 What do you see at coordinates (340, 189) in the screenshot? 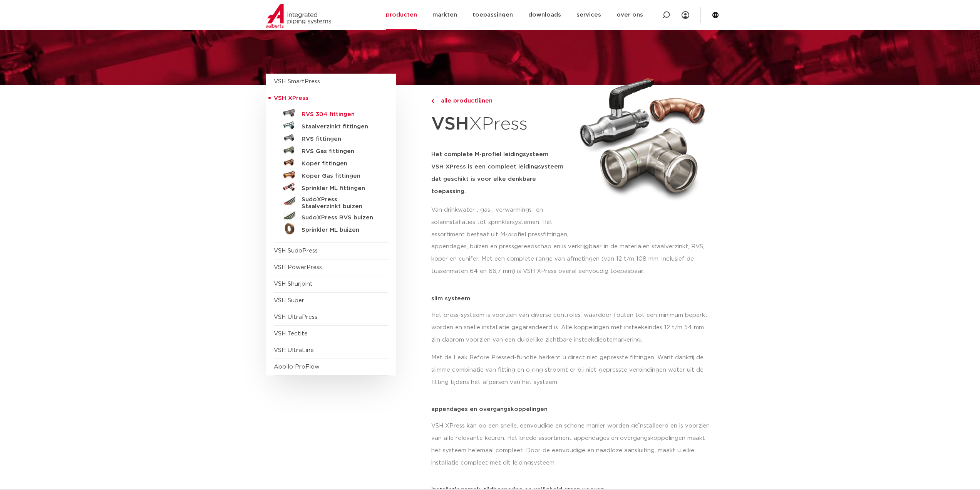
I see `h5: Sprinkler ML fittingen` at bounding box center [340, 189].